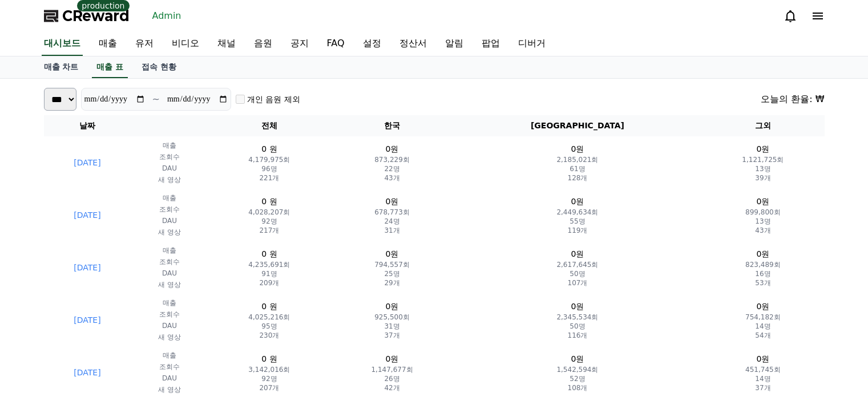 The width and height of the screenshot is (868, 401). What do you see at coordinates (577, 379) in the screenshot?
I see `p: 52명` at bounding box center [577, 379].